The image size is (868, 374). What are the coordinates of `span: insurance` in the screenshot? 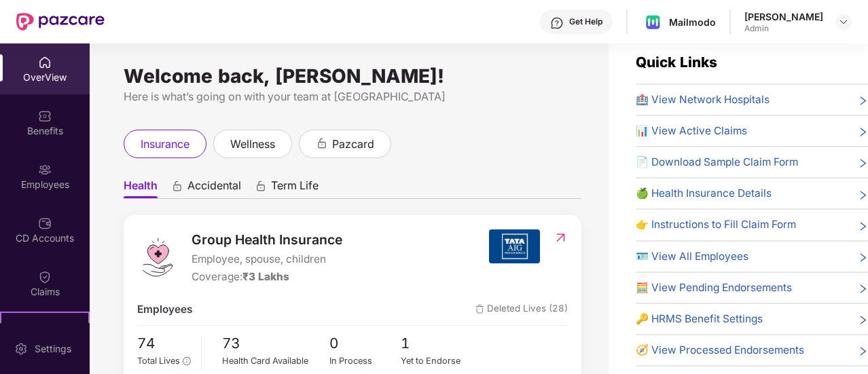 It's located at (165, 144).